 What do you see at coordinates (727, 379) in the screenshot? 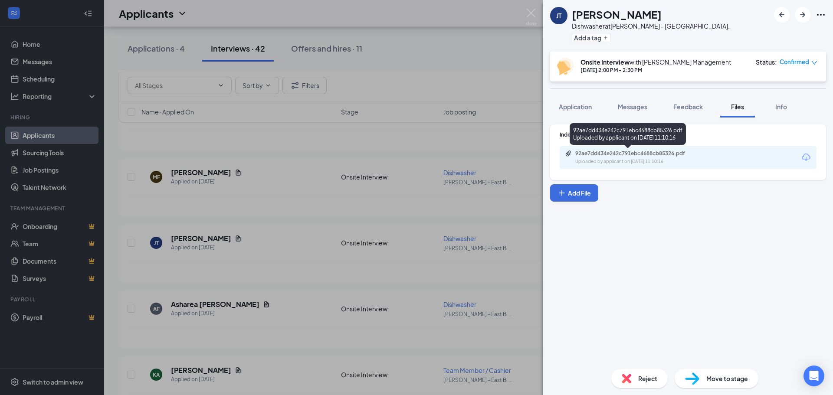
I see `span: Move to stage` at bounding box center [727, 379].